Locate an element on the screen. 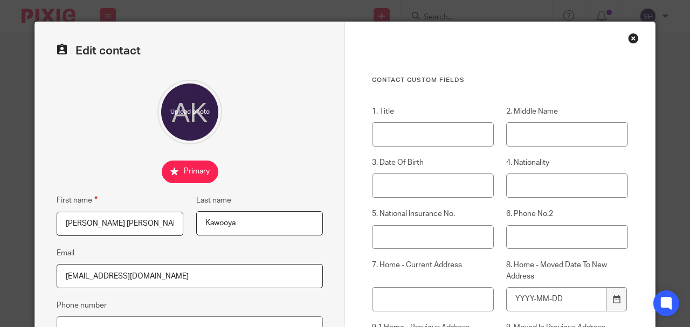 This screenshot has height=327, width=690. label: 4. Nationality is located at coordinates (567, 163).